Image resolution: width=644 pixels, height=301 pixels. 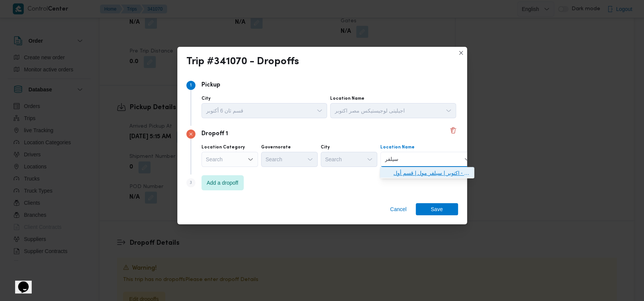 What do you see at coordinates (437, 209) in the screenshot?
I see `button: Save` at bounding box center [437, 209].